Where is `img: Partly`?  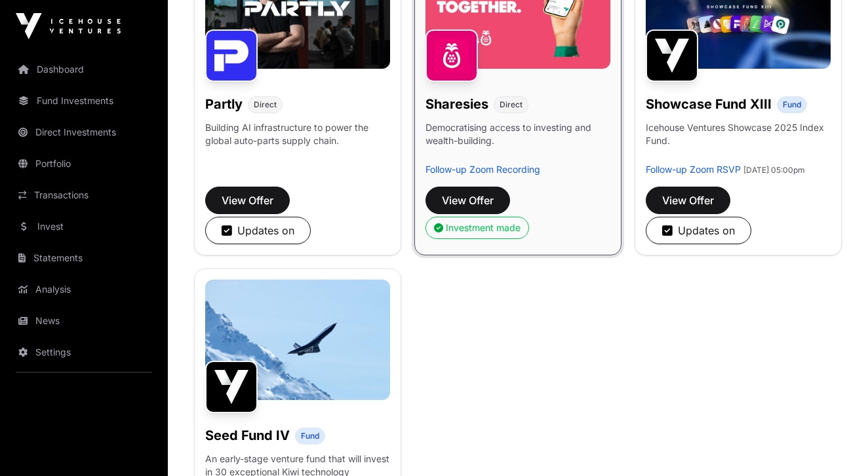
img: Partly is located at coordinates (232, 56).